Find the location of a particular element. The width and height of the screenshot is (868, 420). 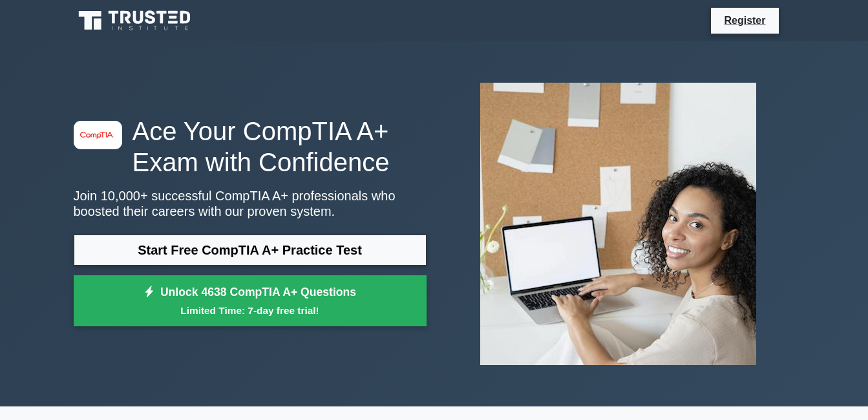

a: Unlock 4638 CompTIA A+ QuestionsLimited Time: 7-day free trial! is located at coordinates (250, 301).